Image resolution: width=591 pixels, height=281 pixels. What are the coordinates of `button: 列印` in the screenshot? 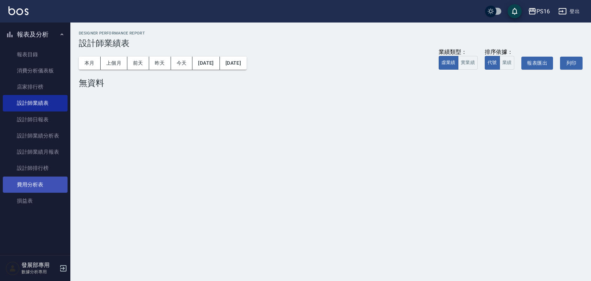 It's located at (571, 63).